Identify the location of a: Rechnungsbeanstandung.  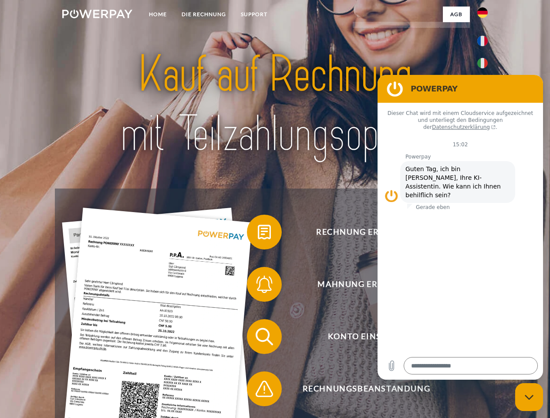
(360, 389).